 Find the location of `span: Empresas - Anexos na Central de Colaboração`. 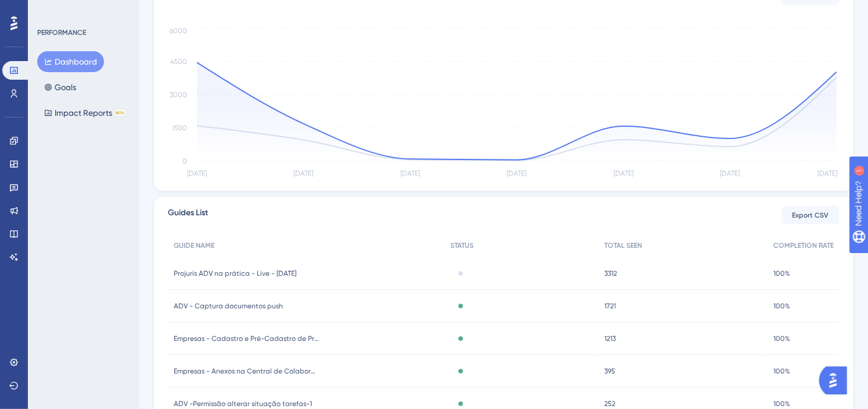

span: Empresas - Anexos na Central de Colaboração is located at coordinates (247, 371).